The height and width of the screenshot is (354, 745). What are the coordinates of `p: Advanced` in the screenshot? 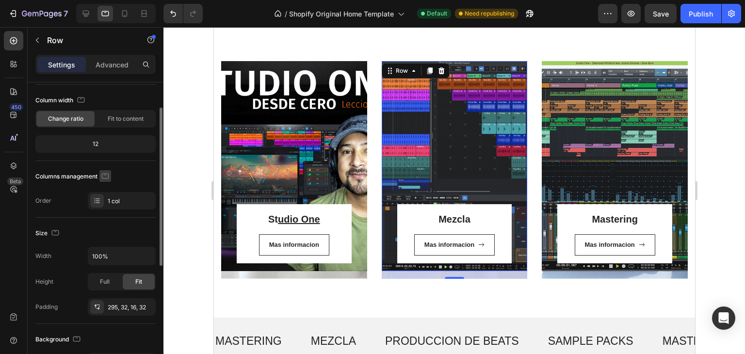 It's located at (112, 64).